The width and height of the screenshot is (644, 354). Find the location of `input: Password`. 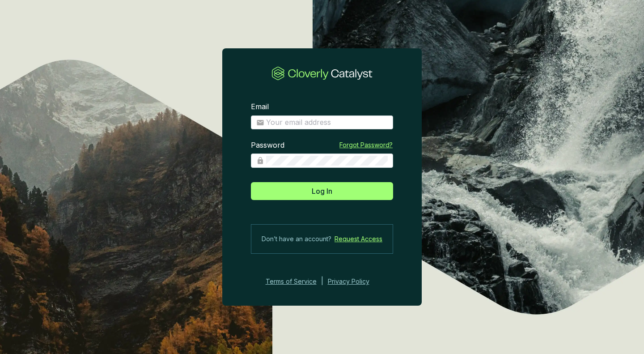

input: Password is located at coordinates (327, 161).